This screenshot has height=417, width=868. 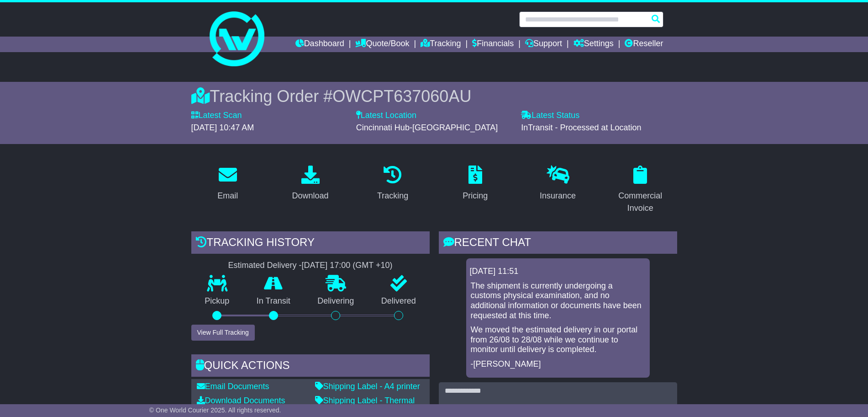 I want to click on span: OWCPT637060AU, so click(x=402, y=96).